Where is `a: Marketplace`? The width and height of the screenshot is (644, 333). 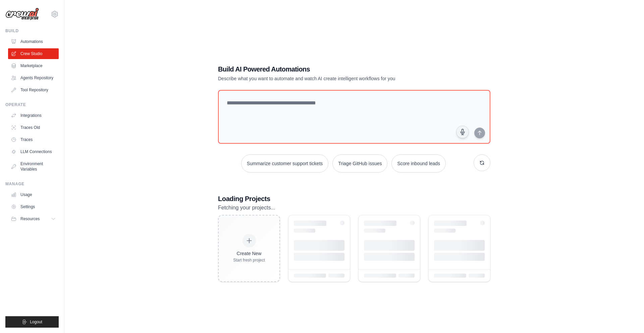 a: Marketplace is located at coordinates (33, 65).